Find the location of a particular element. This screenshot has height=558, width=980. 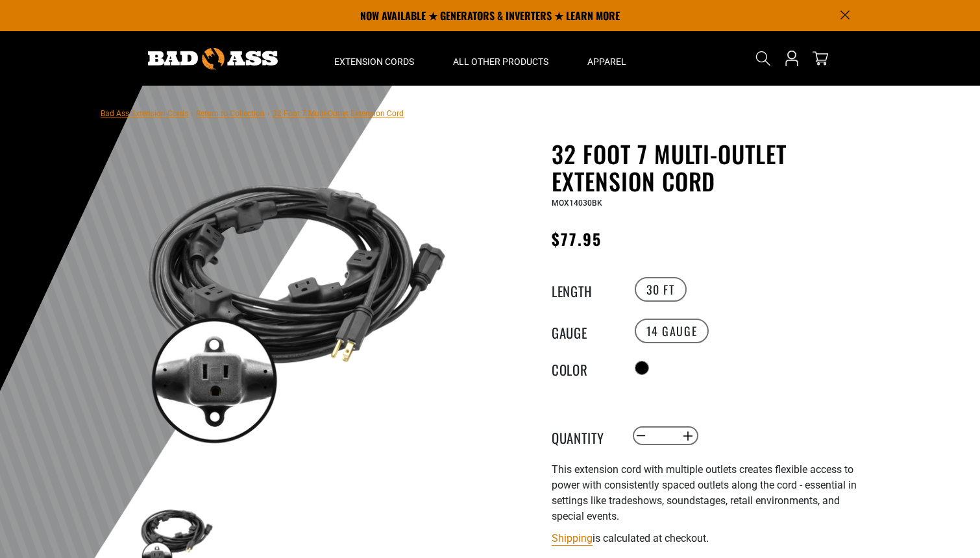

img: black is located at coordinates (296, 299).